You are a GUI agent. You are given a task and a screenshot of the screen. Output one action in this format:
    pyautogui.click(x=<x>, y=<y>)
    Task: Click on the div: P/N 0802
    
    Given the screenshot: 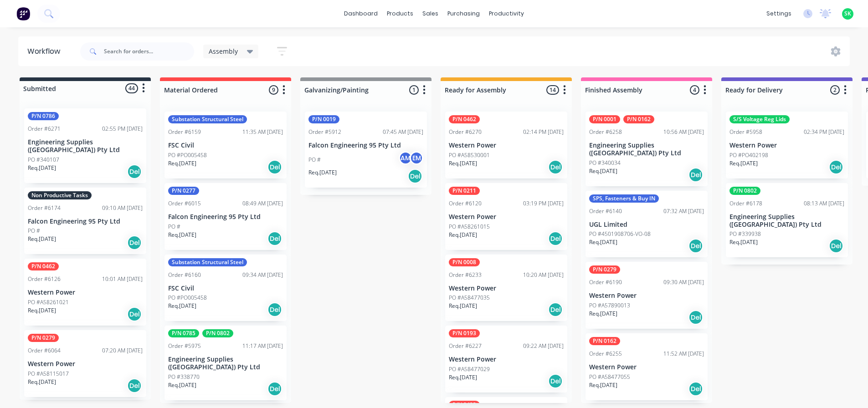 What is the action you would take?
    pyautogui.click(x=745, y=191)
    